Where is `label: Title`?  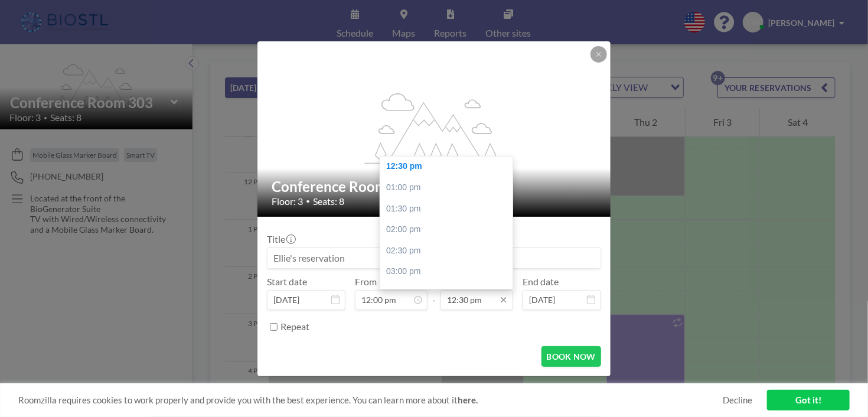
label: Title is located at coordinates (280, 239).